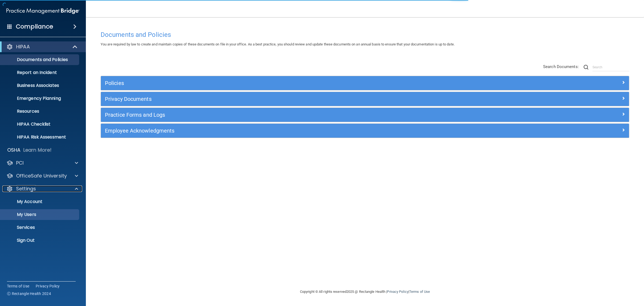 The width and height of the screenshot is (644, 306). Describe the element at coordinates (365, 131) in the screenshot. I see `a: Employee Acknowledgments` at that location.